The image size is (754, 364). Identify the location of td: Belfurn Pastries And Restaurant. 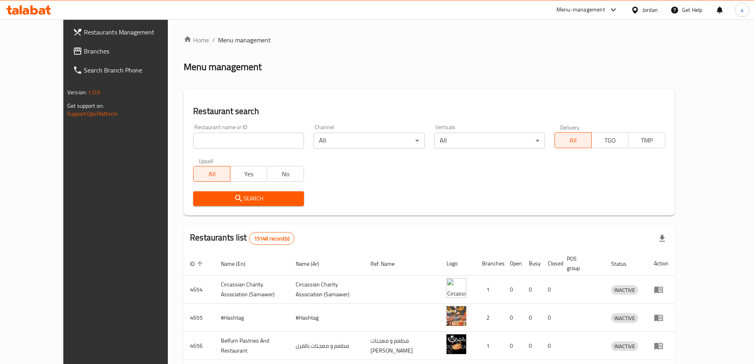
(252, 346).